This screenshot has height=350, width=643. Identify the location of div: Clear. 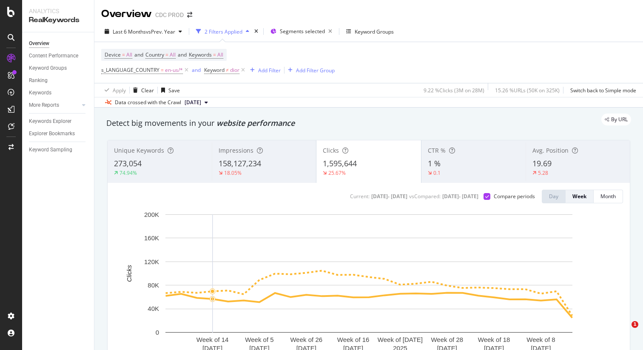
(148, 90).